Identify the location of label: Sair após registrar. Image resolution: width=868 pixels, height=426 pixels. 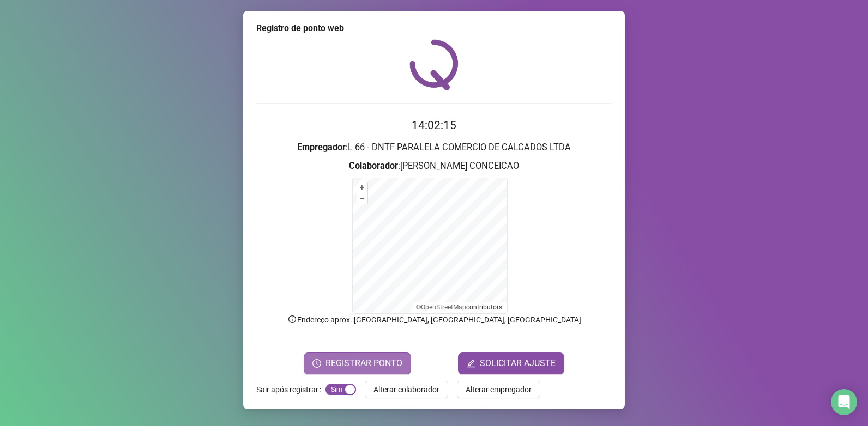
(291, 389).